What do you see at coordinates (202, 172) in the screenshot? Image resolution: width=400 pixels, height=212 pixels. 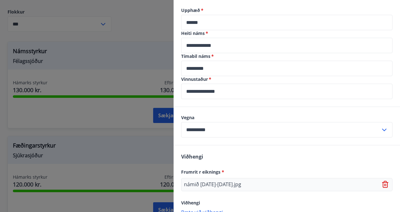 I see `span: Frumrit r eiknings` at bounding box center [202, 172].